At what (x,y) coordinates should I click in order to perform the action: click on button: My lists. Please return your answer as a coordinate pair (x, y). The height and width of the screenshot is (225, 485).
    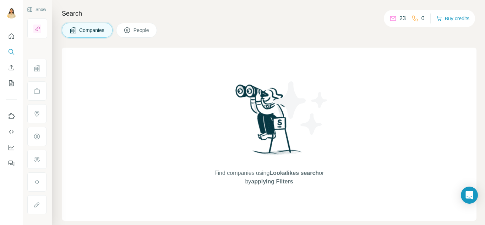
    Looking at the image, I should click on (11, 83).